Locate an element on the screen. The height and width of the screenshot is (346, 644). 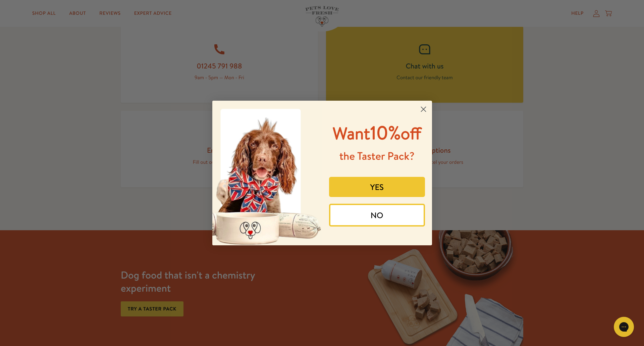
img: 8afefe80-1ef6-417a-b86b-9520c2248d41.jpeg is located at coordinates (267, 173).